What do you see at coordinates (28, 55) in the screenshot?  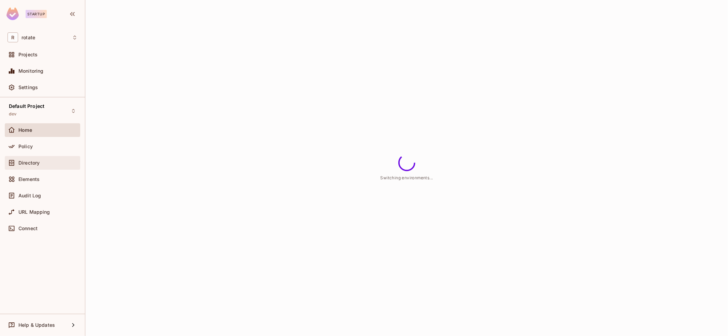 I see `span: Projects` at bounding box center [28, 55].